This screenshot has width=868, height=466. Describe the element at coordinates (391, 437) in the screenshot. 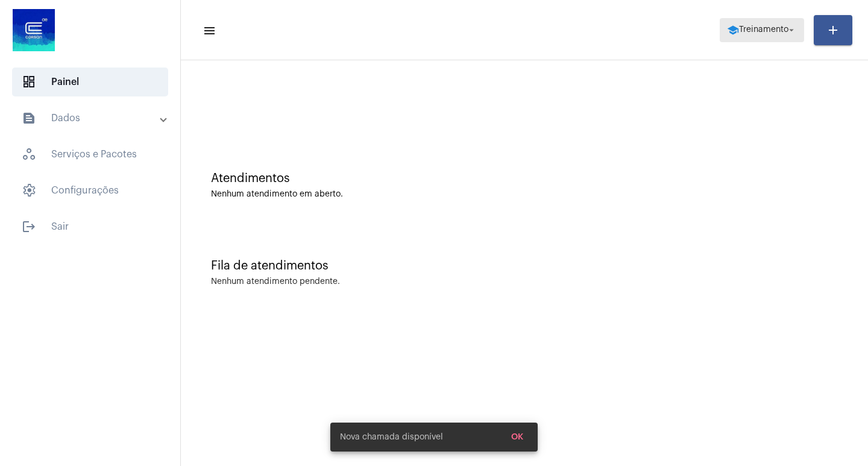

I see `span: Nova chamada disponível` at that location.